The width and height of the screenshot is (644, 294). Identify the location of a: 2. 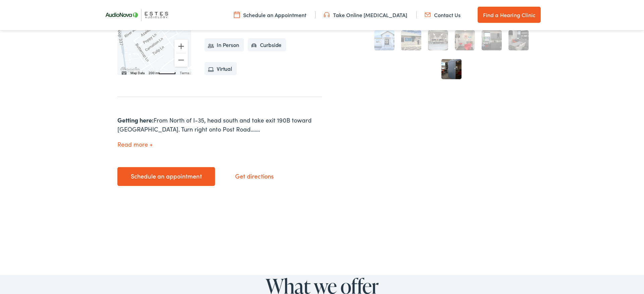
(412, 40).